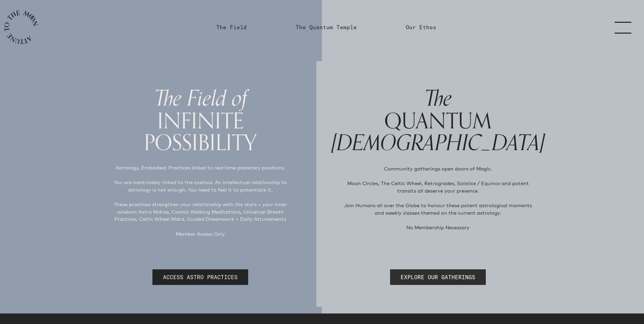  I want to click on a: EXPLORE OUR GATHERINGS, so click(438, 277).